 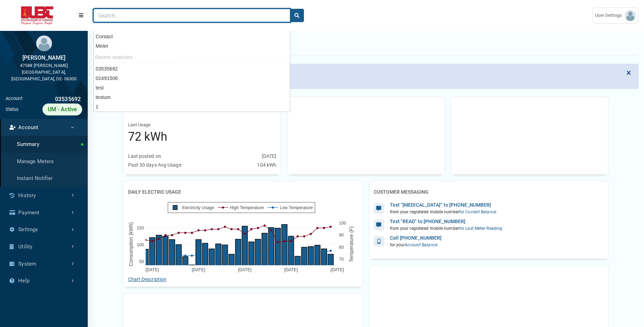 What do you see at coordinates (191, 15) in the screenshot?
I see `input: Search` at bounding box center [191, 15].